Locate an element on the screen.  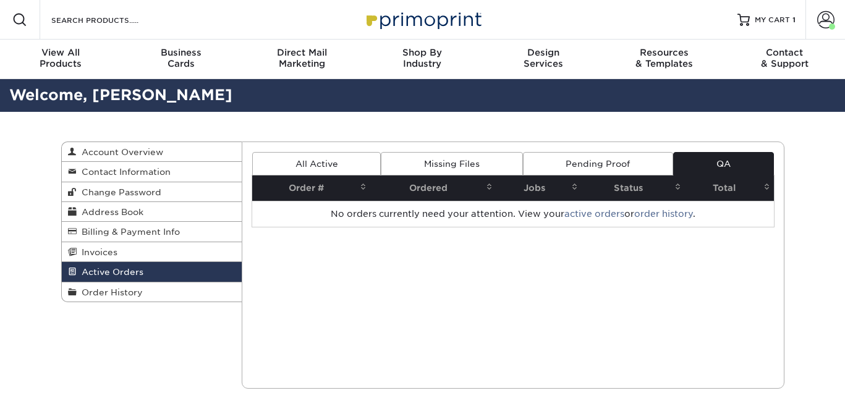
span: Invoices is located at coordinates (97, 252).